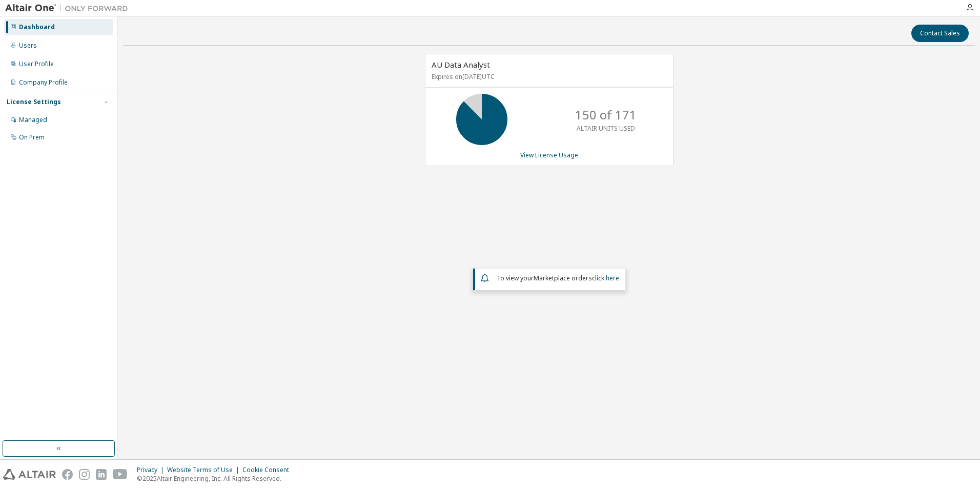 The height and width of the screenshot is (489, 980). Describe the element at coordinates (29, 474) in the screenshot. I see `img: altair_logo.svg` at that location.